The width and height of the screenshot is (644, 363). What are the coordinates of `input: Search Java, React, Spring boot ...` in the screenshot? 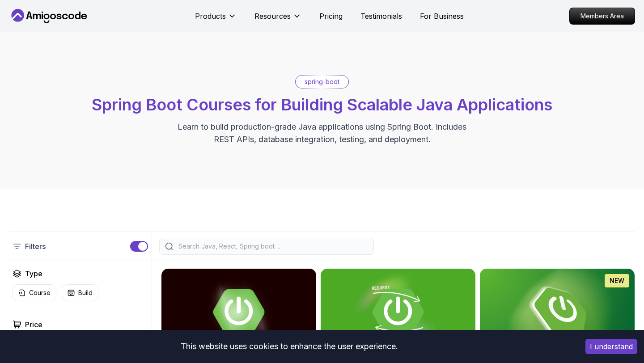 It's located at (272, 247).